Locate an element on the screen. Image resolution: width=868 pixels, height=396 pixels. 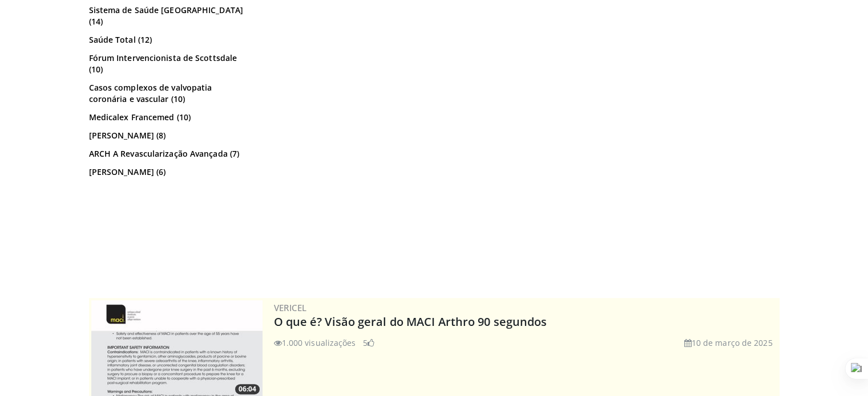
a: Medicalex Francemed (10) is located at coordinates (167, 117).